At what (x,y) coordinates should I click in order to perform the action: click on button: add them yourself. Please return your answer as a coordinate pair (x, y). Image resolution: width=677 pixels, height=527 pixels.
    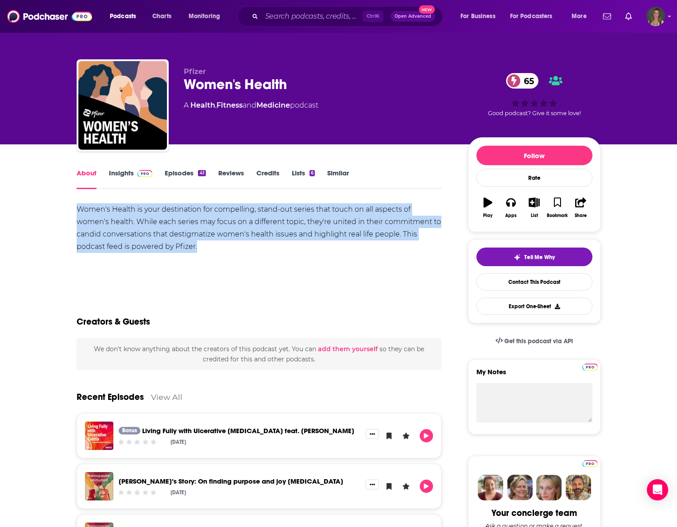
    Looking at the image, I should click on (348, 349).